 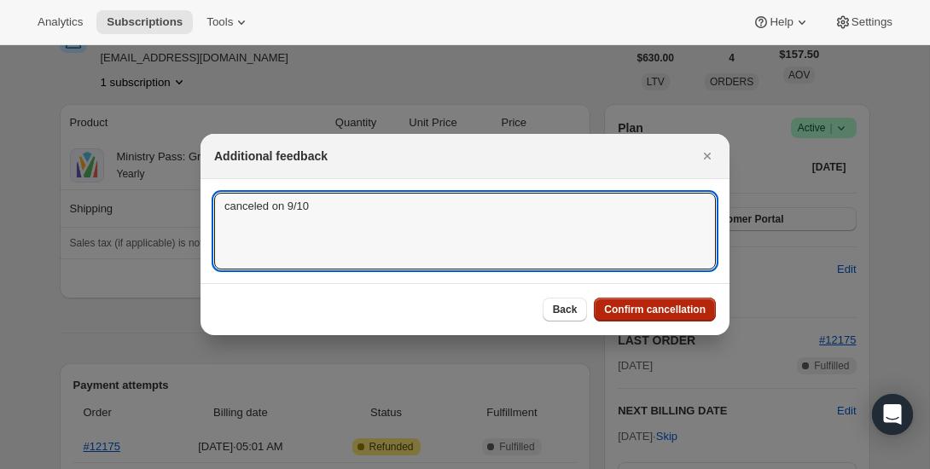 I want to click on button: Settings, so click(x=864, y=22).